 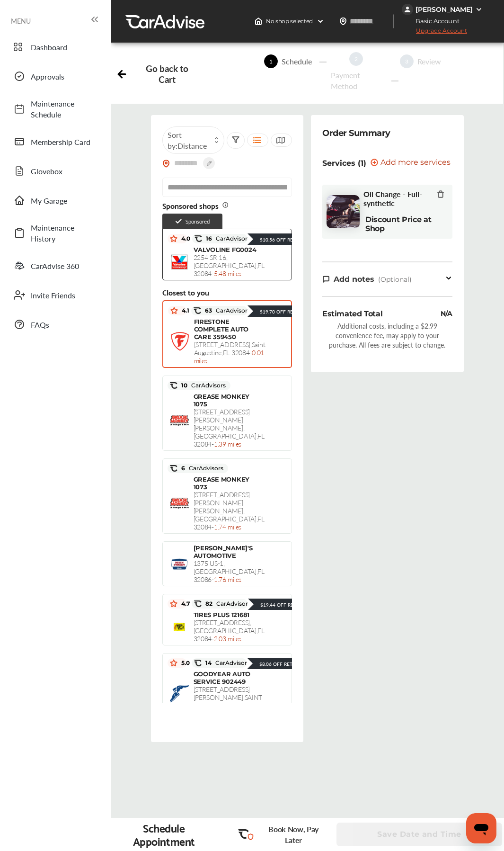 What do you see at coordinates (21, 21) in the screenshot?
I see `span: MENU` at bounding box center [21, 21].